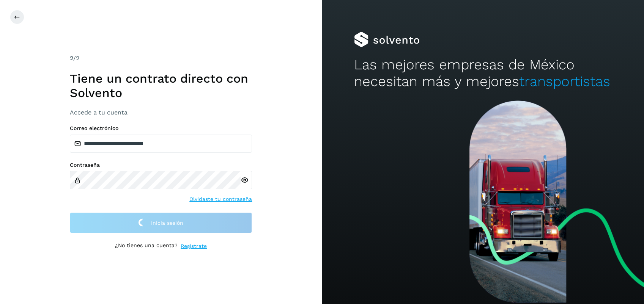 This screenshot has width=644, height=304. What do you see at coordinates (161, 59) in the screenshot?
I see `div: /2` at bounding box center [161, 59].